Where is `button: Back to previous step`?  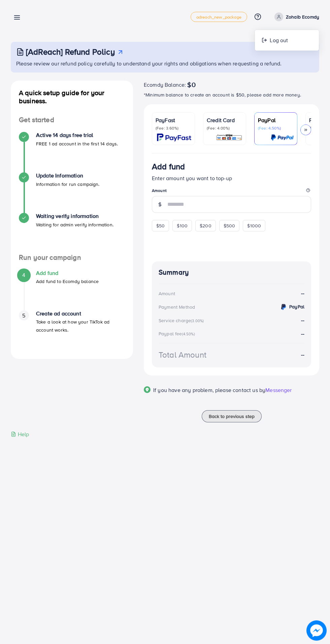 button: Back to previous step is located at coordinates (232, 416).